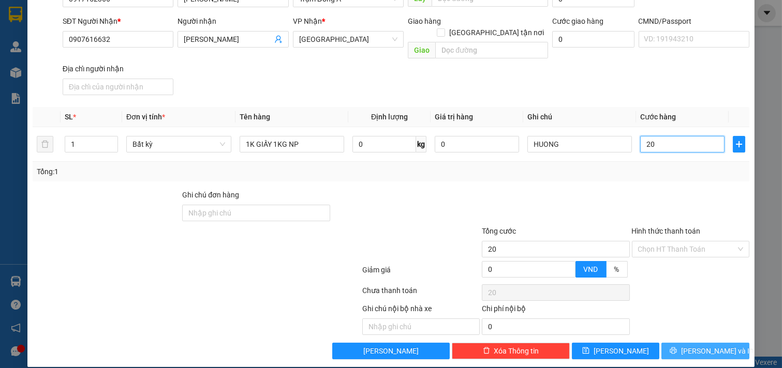 The image size is (782, 368). Describe the element at coordinates (145, 117) in the screenshot. I see `span: Đơn vị tính` at that location.